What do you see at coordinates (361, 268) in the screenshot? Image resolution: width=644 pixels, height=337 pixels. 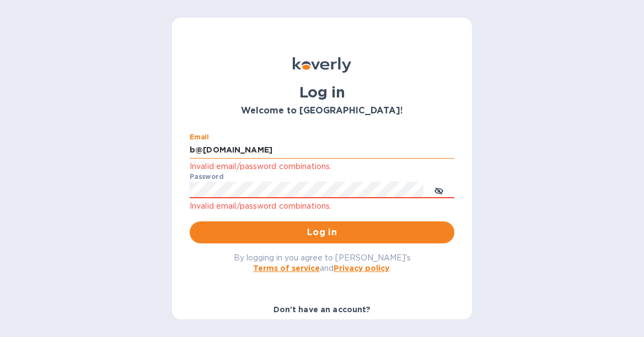 I see `b: Privacy policy` at bounding box center [361, 268].